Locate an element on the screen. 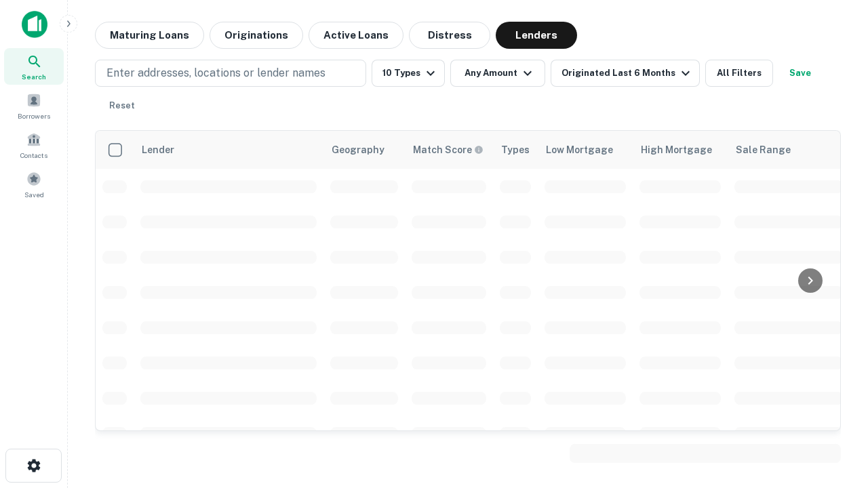 The width and height of the screenshot is (868, 488). button: Active Loans is located at coordinates (356, 36).